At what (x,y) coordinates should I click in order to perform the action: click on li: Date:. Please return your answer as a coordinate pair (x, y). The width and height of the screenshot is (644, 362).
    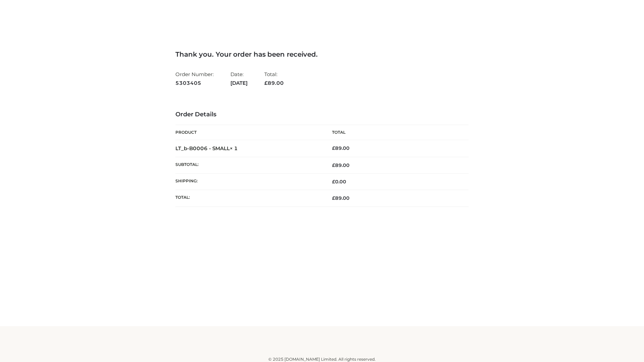
    Looking at the image, I should click on (239, 79).